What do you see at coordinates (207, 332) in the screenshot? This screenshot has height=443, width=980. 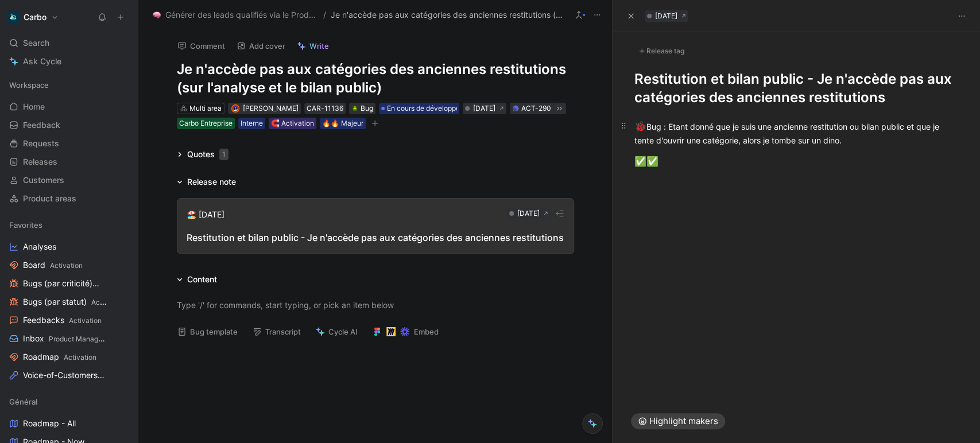 I see `button: Bug template` at bounding box center [207, 332].